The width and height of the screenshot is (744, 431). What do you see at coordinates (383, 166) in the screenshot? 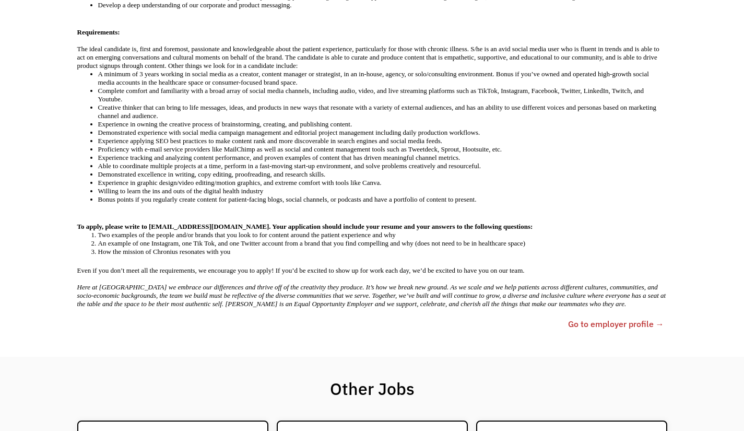
I see `li: Able to coordinate multiple projects at a time, perform in a fast-moving start-up environment, an...` at bounding box center [383, 166].